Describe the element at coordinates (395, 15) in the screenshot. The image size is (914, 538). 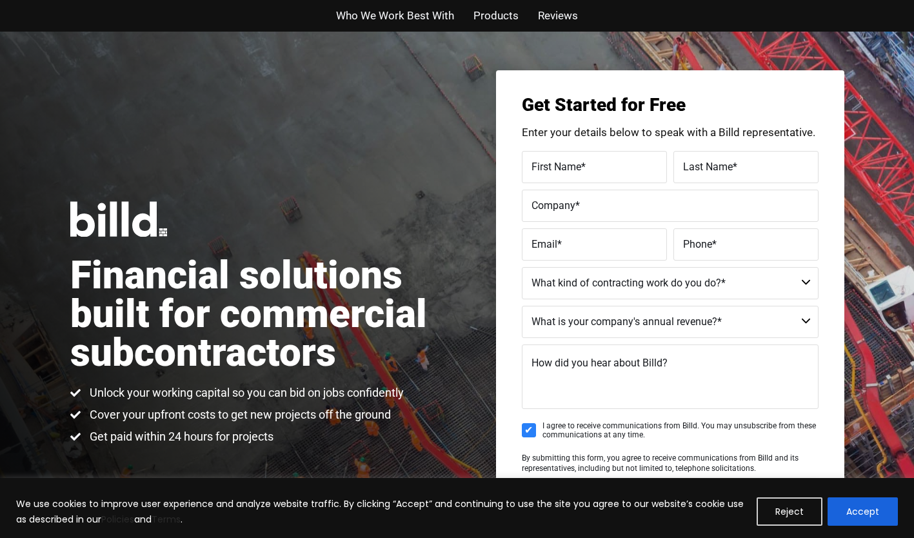
I see `span: Who We Work Best With` at that location.